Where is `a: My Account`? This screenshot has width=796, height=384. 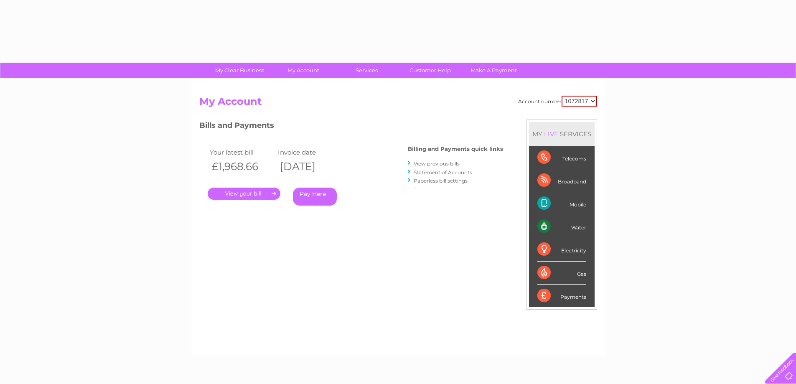
a: My Account is located at coordinates (303, 70).